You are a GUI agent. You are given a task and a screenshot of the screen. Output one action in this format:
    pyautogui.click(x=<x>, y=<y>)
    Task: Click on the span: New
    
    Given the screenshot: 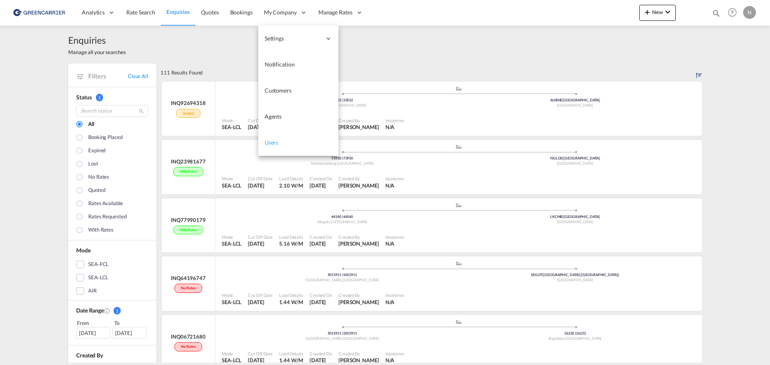 What is the action you would take?
    pyautogui.click(x=657, y=12)
    